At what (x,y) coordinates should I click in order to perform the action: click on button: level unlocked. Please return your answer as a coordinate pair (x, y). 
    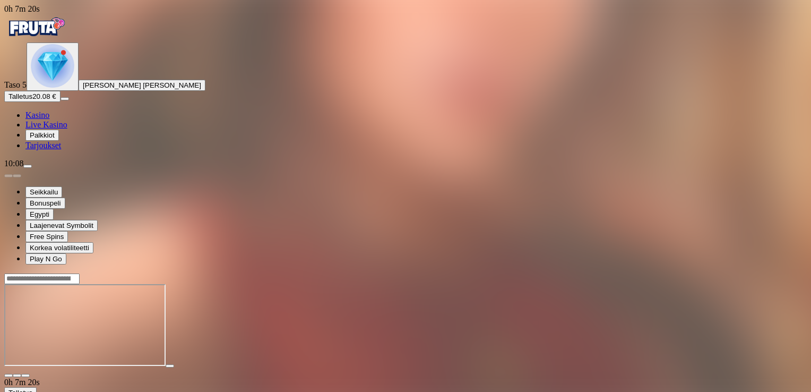
    Looking at the image, I should click on (53, 66).